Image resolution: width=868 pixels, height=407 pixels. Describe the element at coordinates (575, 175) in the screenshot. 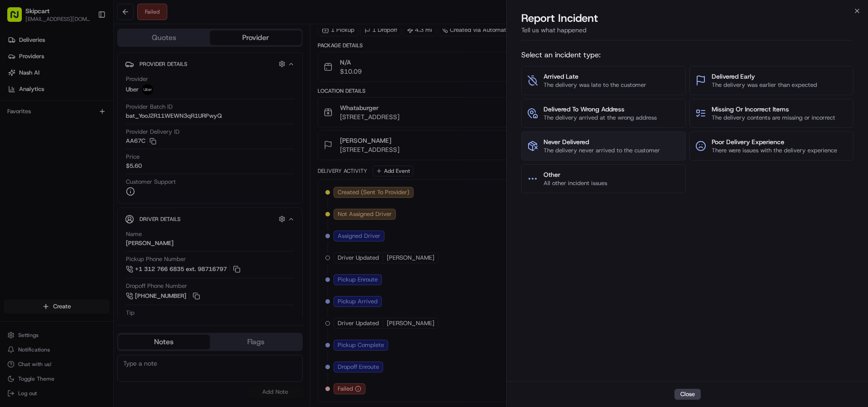

I see `span: Other` at that location.